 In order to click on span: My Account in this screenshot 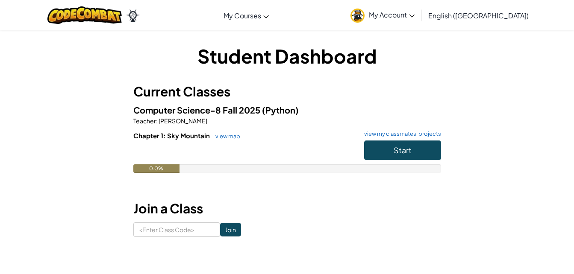, I will do `click(392, 15)`.